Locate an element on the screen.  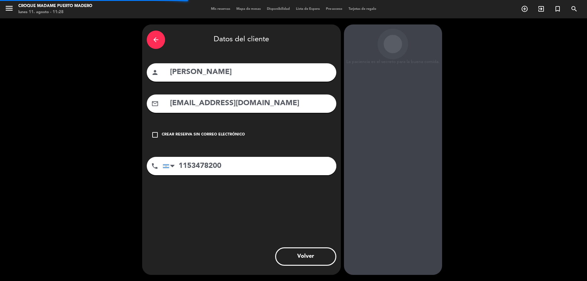
i: person is located at coordinates (155, 72).